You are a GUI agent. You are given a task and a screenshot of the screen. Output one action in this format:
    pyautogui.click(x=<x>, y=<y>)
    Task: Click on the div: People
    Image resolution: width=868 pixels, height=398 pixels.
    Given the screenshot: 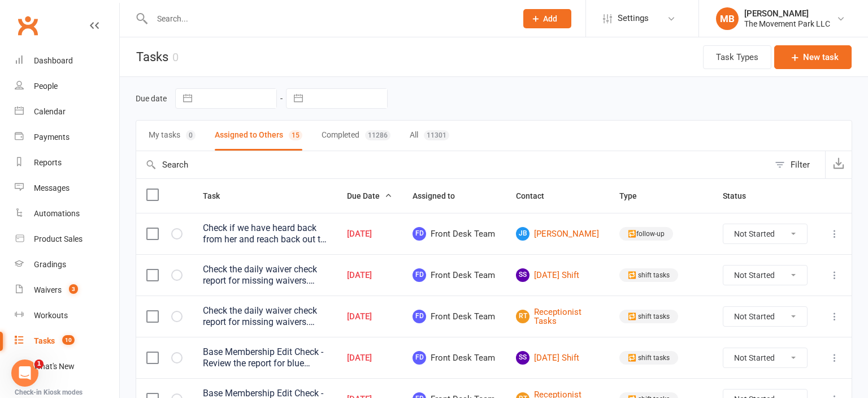 What is the action you would take?
    pyautogui.click(x=46, y=86)
    